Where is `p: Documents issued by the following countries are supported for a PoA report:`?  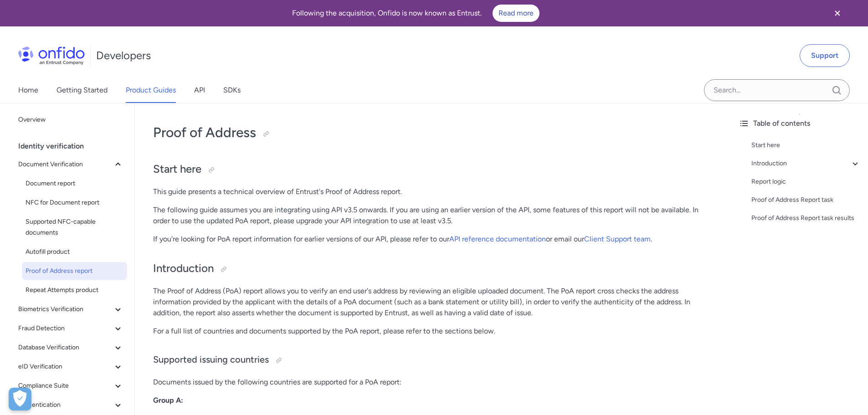
p: Documents issued by the following countries are supported for a PoA report: is located at coordinates (433, 382).